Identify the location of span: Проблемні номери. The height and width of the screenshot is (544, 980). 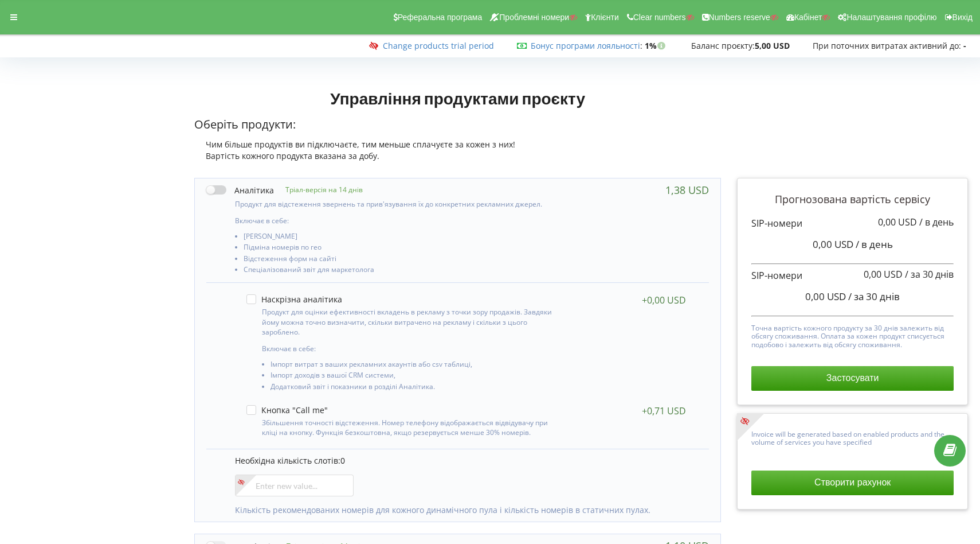
(535, 17).